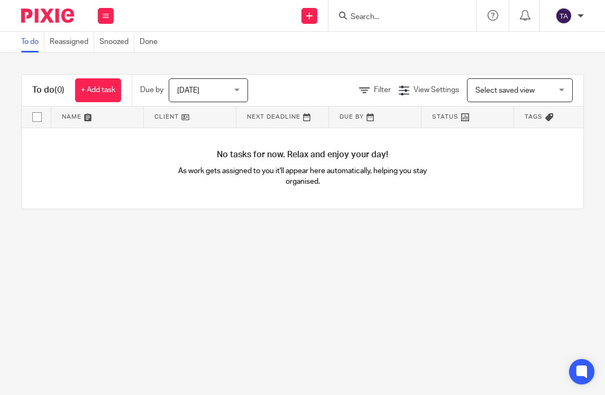 Image resolution: width=605 pixels, height=395 pixels. Describe the element at coordinates (151, 42) in the screenshot. I see `a: Done` at that location.